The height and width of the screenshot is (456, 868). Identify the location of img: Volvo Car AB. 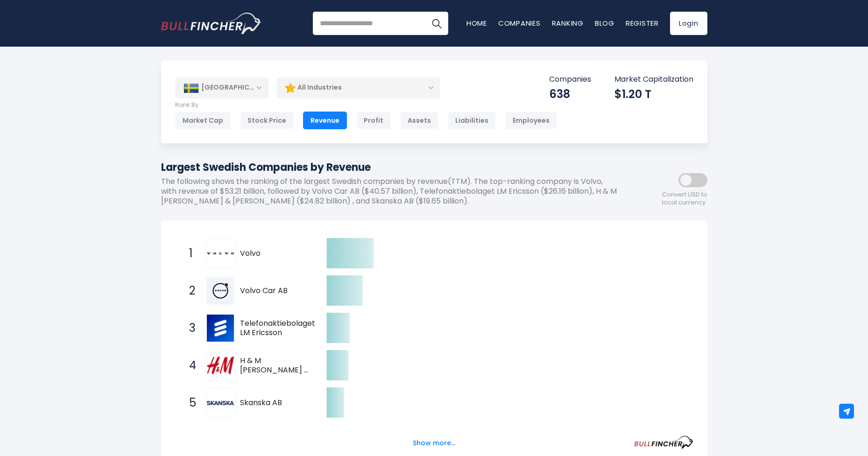
(220, 291).